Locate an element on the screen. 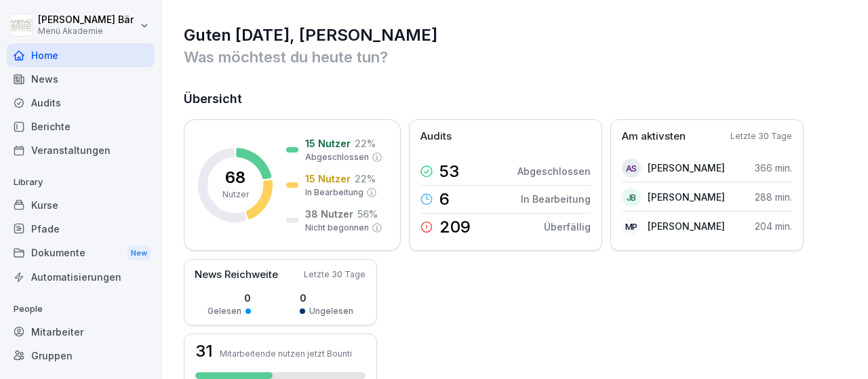  p: Überfällig is located at coordinates (567, 227).